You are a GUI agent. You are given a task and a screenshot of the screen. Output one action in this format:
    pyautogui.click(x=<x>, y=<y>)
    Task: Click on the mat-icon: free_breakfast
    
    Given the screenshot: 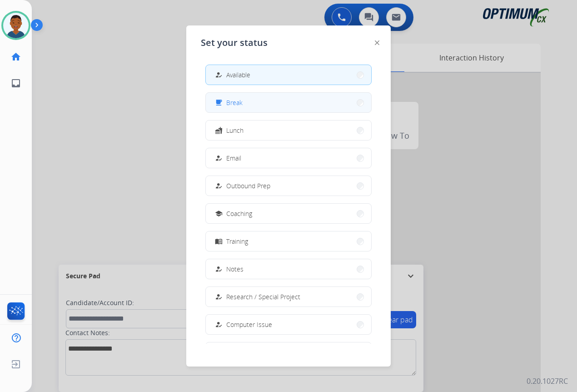 What is the action you would take?
    pyautogui.click(x=219, y=102)
    